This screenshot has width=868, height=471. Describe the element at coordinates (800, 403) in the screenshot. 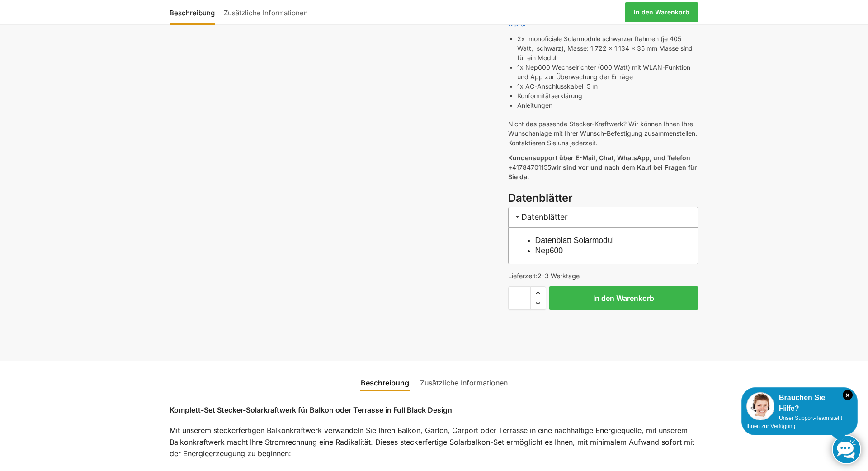

I see `div: Brauchen Sie Hilfe?` at that location.